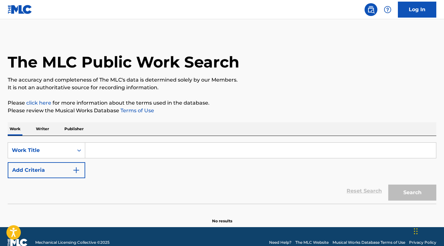 Image resolution: width=444 pixels, height=246 pixels. I want to click on p: Writer, so click(42, 129).